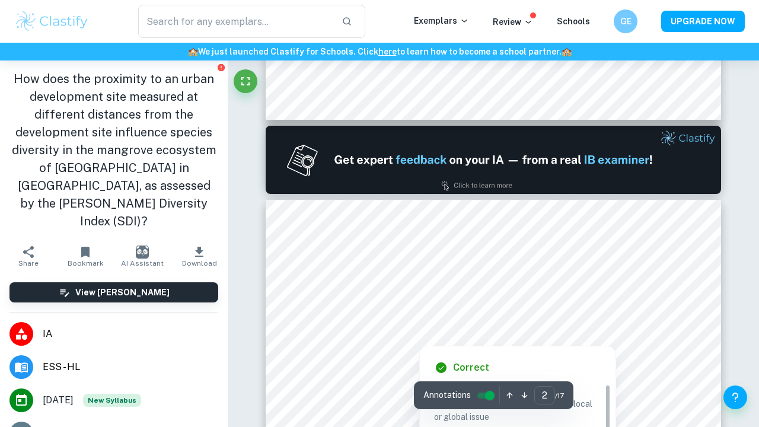  What do you see at coordinates (471, 368) in the screenshot?
I see `h6: Correct` at bounding box center [471, 368].